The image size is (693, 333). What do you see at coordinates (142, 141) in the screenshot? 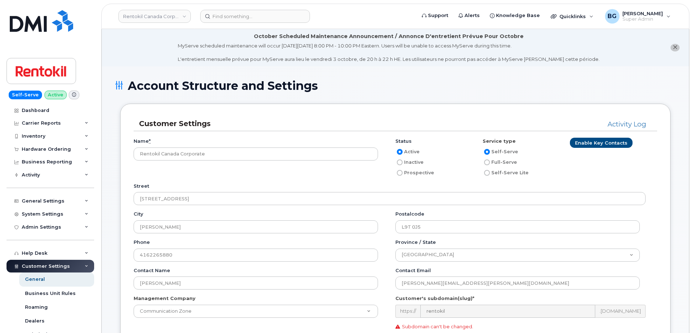
I see `label: Name` at bounding box center [142, 141].